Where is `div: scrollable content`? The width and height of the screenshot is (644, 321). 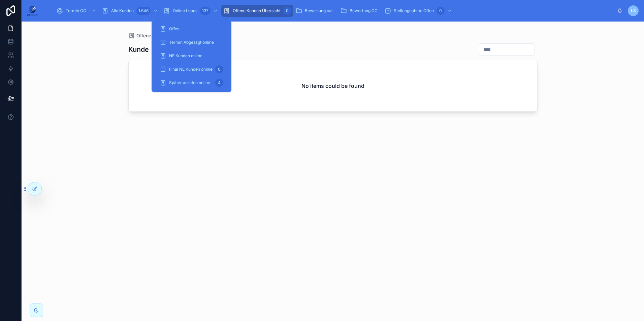
div: scrollable content is located at coordinates (330, 11).